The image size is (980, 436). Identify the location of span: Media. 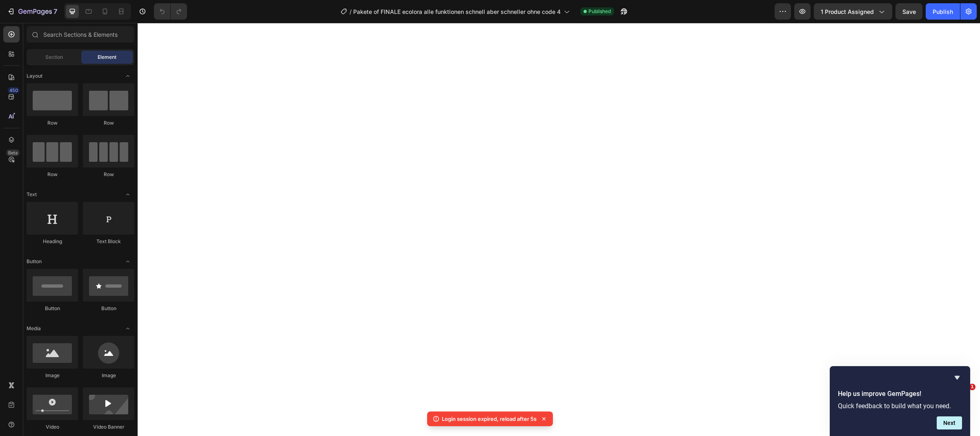
(33, 329).